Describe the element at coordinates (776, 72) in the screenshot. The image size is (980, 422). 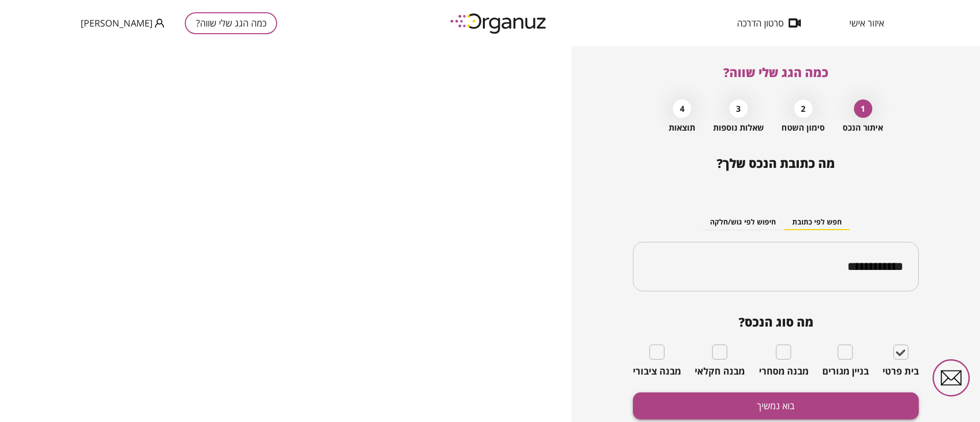
I see `span: כמה הגג שלי שווה?` at that location.